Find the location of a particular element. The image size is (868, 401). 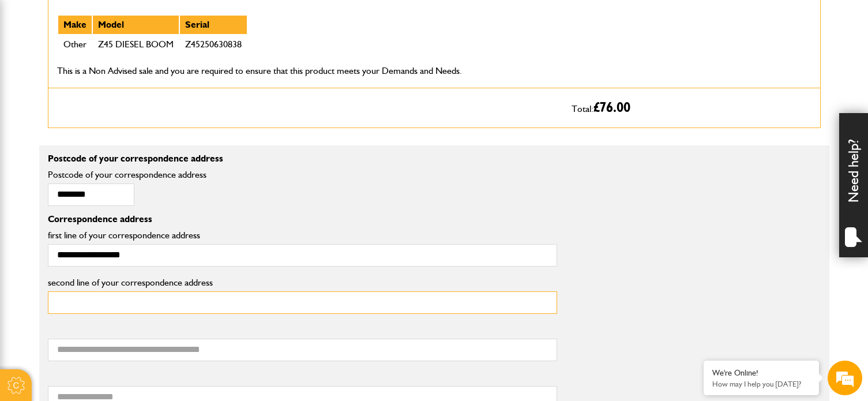

p: Postcode of your correspondence address is located at coordinates (302, 159).